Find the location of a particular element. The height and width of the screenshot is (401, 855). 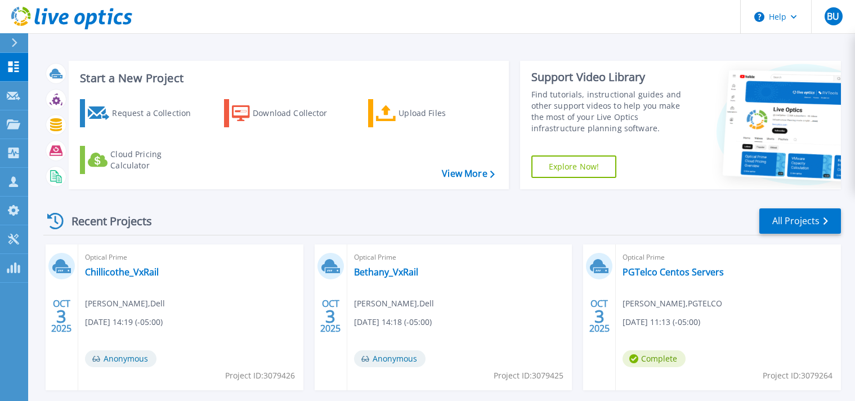

a: Upload Files is located at coordinates (431, 113).